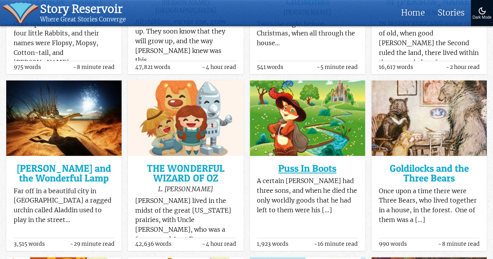 Image resolution: width=493 pixels, height=259 pixels. I want to click on h3: Puss In Boots, so click(307, 168).